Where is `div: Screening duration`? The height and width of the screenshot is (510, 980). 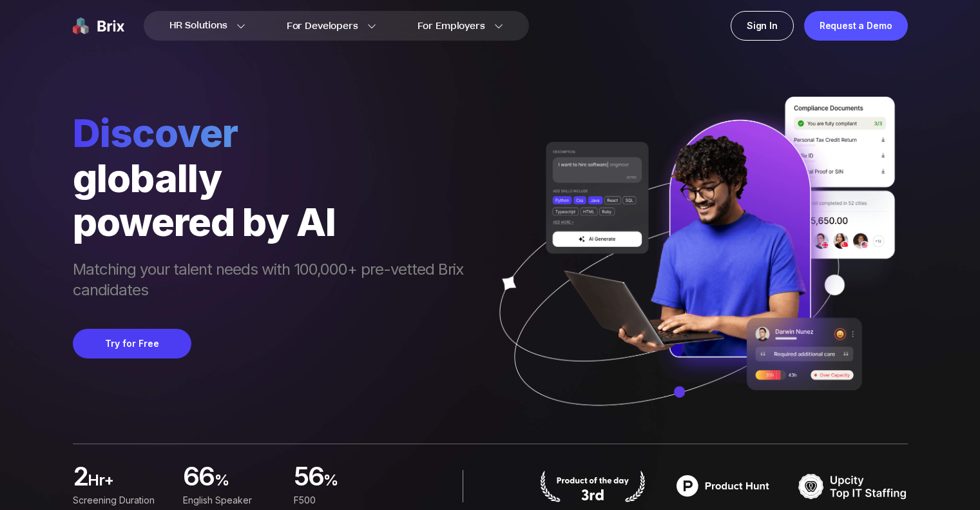 div: Screening duration is located at coordinates (120, 500).